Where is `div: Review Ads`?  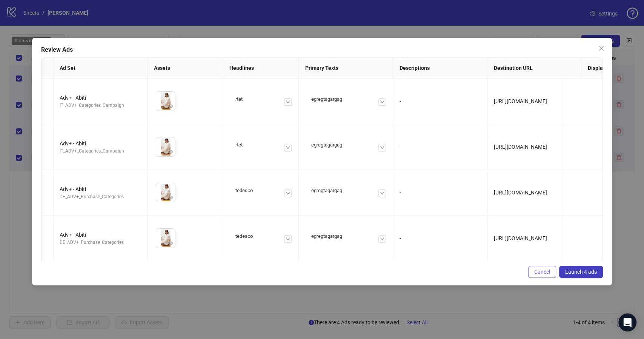 div: Review Ads is located at coordinates (322, 50).